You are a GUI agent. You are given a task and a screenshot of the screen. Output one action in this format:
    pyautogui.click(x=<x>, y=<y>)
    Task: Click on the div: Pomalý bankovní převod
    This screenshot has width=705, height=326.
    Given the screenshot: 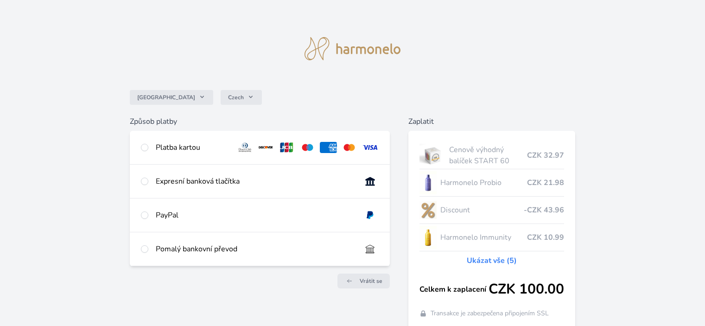 What is the action you would take?
    pyautogui.click(x=254, y=249)
    